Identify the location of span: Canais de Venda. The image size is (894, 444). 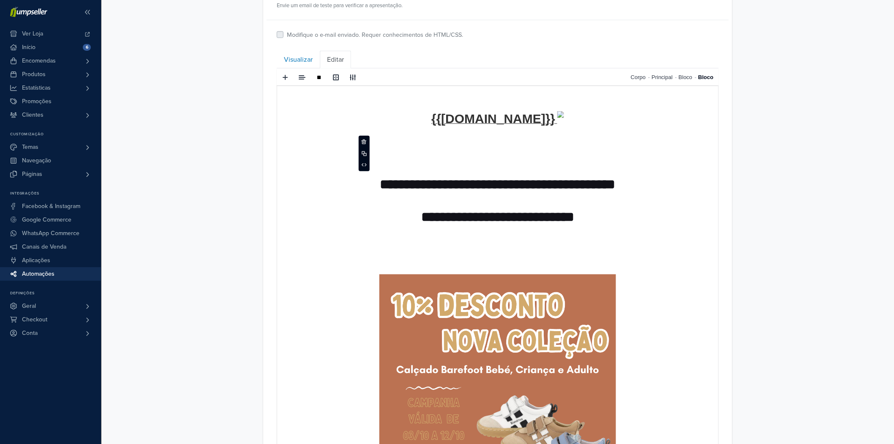
(44, 247).